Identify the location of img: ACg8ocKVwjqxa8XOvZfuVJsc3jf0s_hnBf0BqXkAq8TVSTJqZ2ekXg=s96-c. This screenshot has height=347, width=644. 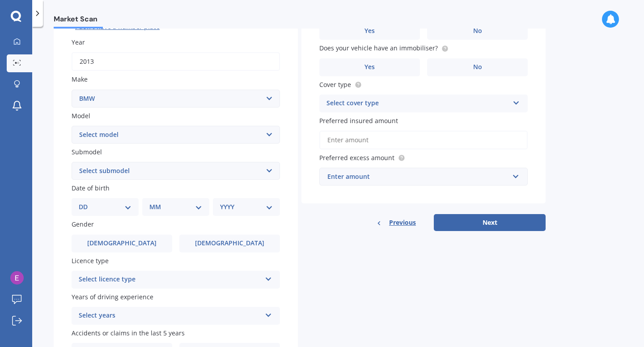
(17, 278).